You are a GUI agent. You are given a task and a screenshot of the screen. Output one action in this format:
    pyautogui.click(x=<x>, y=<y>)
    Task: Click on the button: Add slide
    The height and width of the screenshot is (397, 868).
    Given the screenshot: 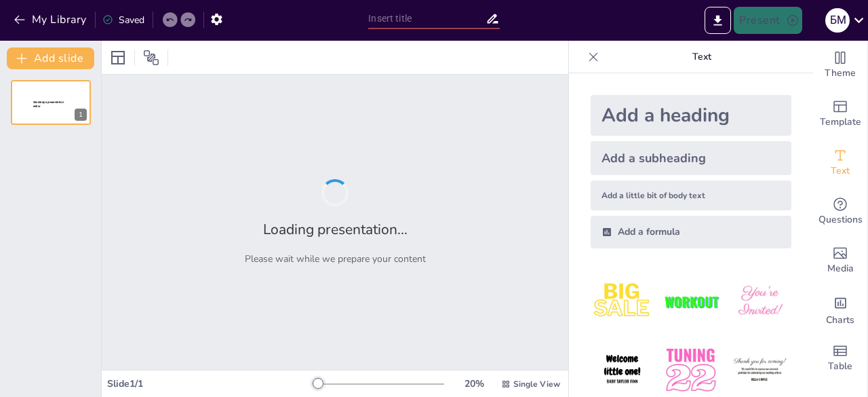 What is the action you would take?
    pyautogui.click(x=50, y=58)
    